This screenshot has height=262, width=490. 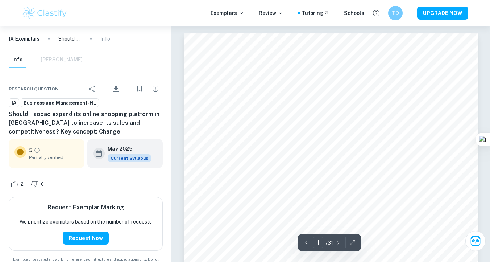 I want to click on a: IA, so click(x=14, y=103).